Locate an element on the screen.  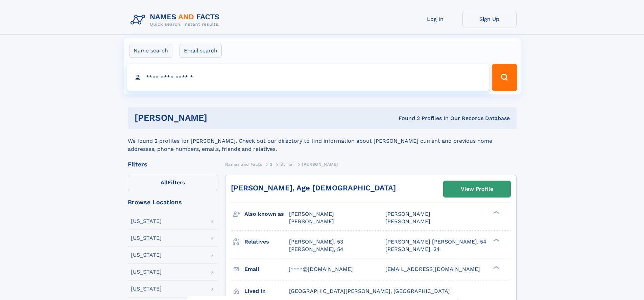
div: Filters is located at coordinates (173, 165).